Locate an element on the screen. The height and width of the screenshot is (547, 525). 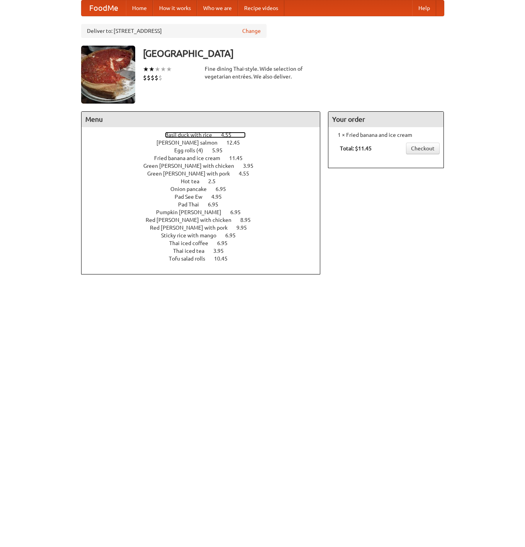
span: 5.95 is located at coordinates (221, 150).